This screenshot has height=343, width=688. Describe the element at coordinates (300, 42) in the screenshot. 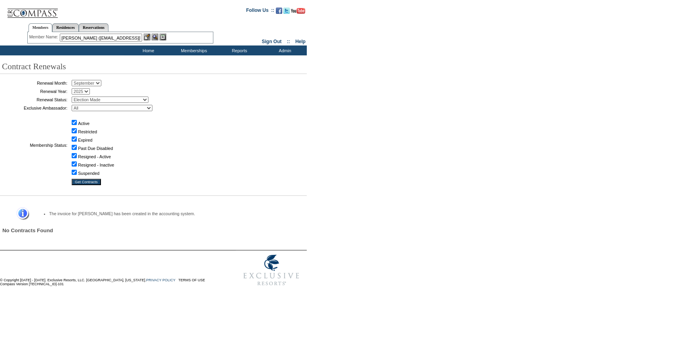

I see `a: Help` at that location.